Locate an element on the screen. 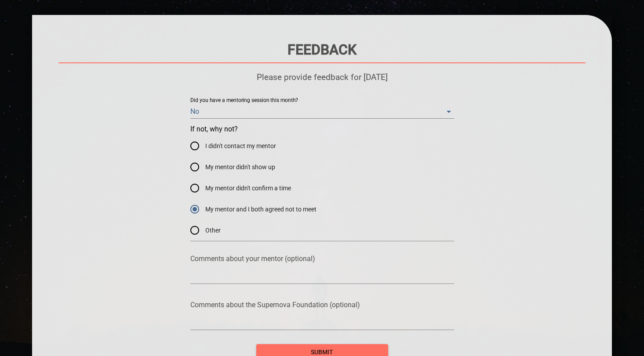  legend: If not, why not? is located at coordinates (214, 129).